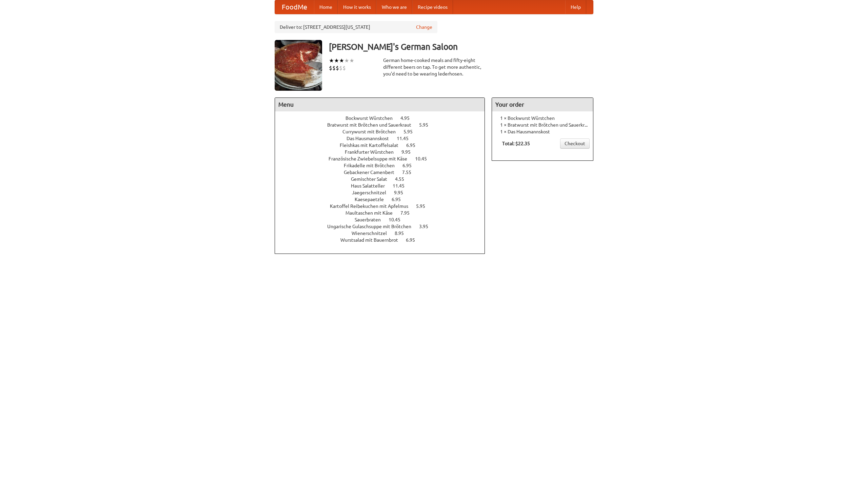 The height and width of the screenshot is (479, 868). I want to click on span: Gebackener Camenbert, so click(372, 172).